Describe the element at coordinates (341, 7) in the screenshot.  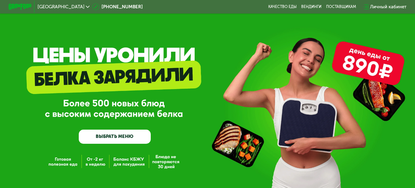
I see `div: поставщикам` at that location.